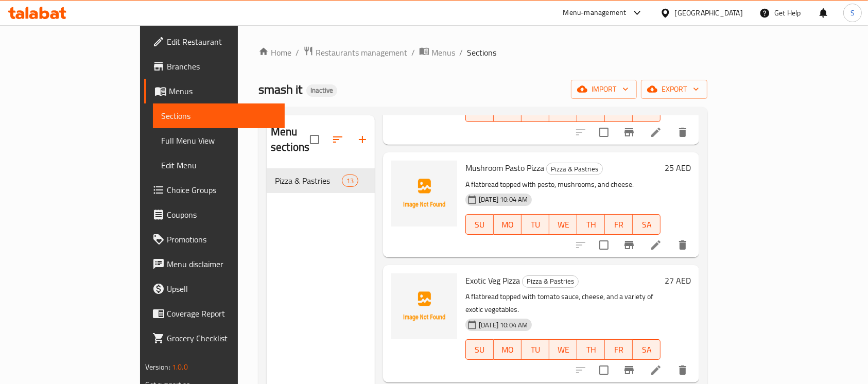 This screenshot has height=384, width=868. Describe the element at coordinates (595, 13) in the screenshot. I see `div: Menu-management` at that location.